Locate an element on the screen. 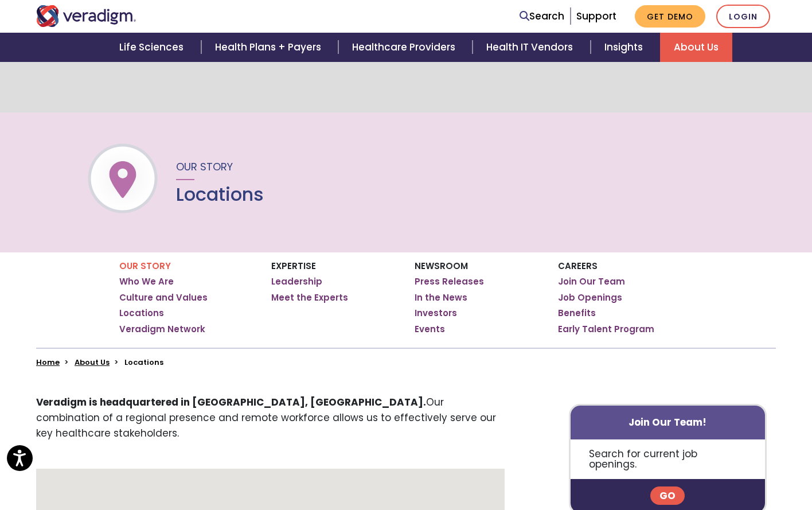 Image resolution: width=812 pixels, height=510 pixels. img: Veradigm logo is located at coordinates (86, 16).